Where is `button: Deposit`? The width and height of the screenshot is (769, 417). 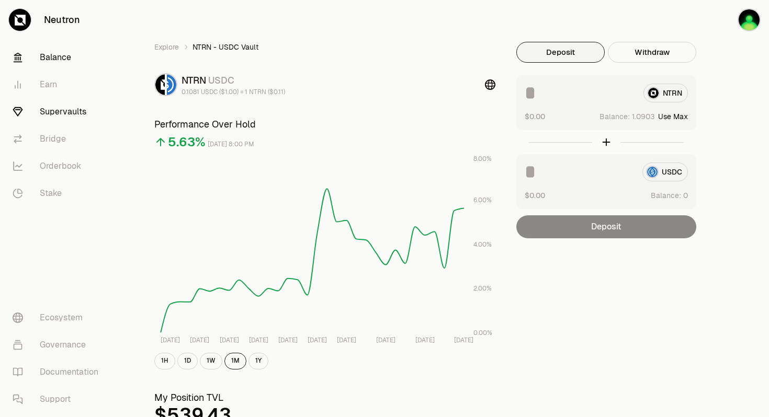
button: Deposit is located at coordinates (560, 52).